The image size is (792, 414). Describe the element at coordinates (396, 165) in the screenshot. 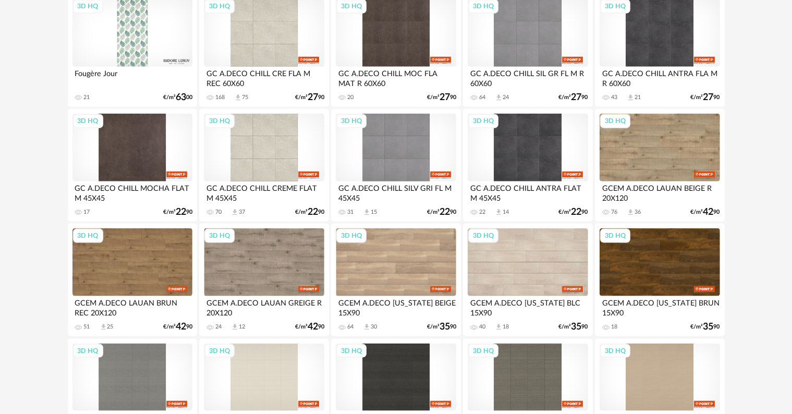

I see `a: 3D HQ GC A.DECO CHILL SILV GRI FL M 45X45 31 Download icon 15 €/m²2290` at that location.